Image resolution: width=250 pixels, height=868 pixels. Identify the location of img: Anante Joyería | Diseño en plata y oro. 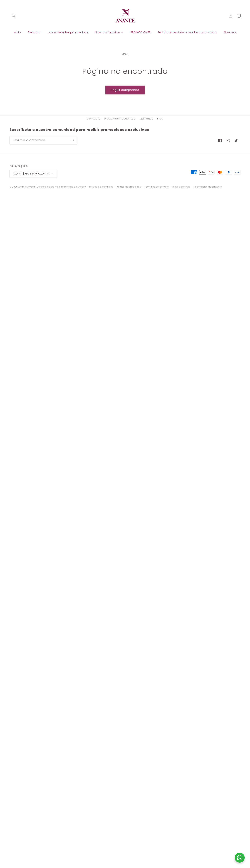
(125, 16).